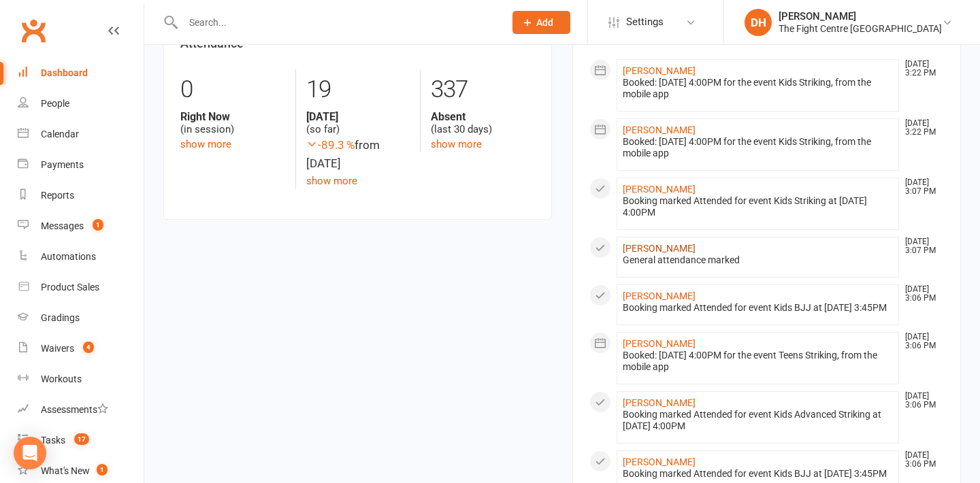  Describe the element at coordinates (68, 257) in the screenshot. I see `div: Automations` at that location.